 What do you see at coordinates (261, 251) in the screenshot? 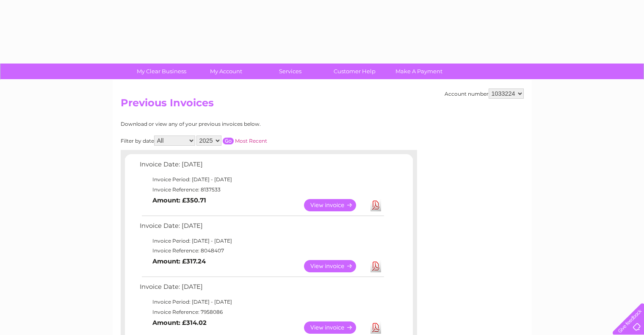
I see `td: Invoice Reference: 8048407` at bounding box center [261, 251].